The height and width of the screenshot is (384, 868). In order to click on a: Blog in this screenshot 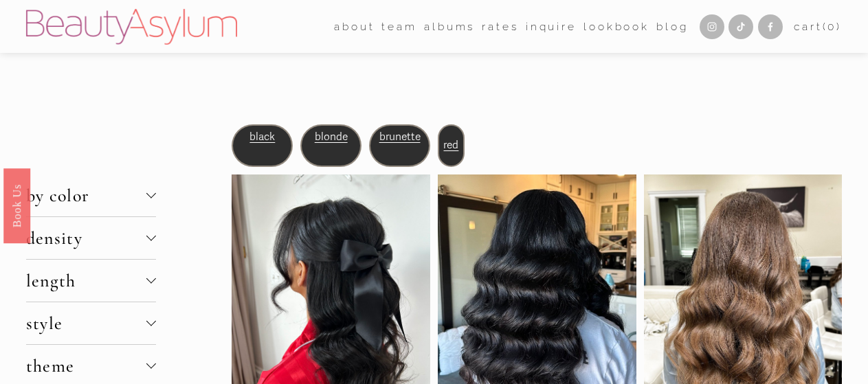, I will do `click(672, 26)`.